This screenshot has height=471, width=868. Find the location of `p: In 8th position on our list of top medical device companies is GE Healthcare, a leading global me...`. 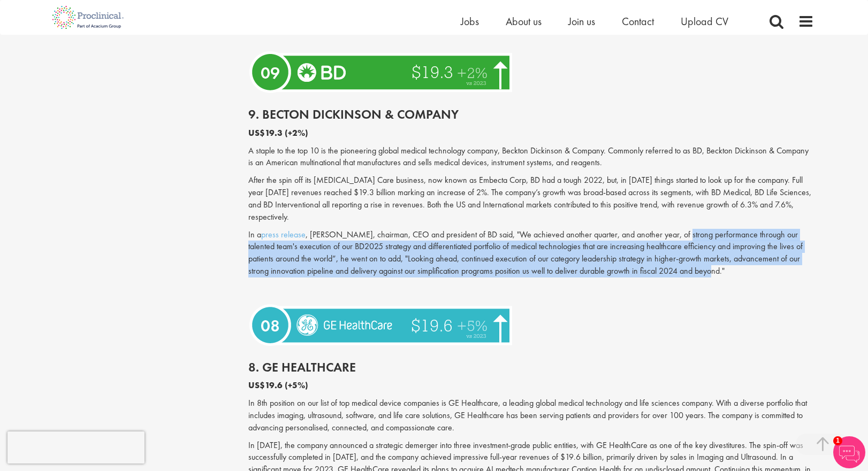

p: In 8th position on our list of top medical device companies is GE Healthcare, a leading global me... is located at coordinates (532, 416).